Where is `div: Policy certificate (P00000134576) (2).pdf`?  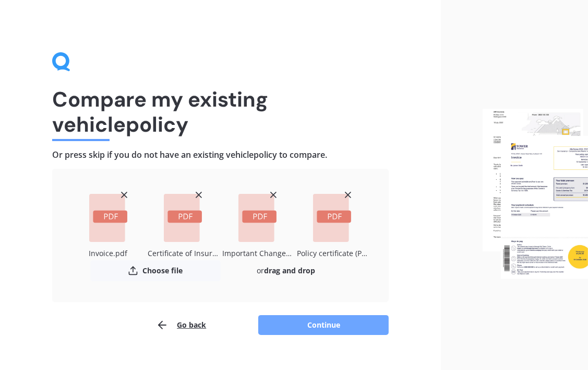 div: Policy certificate (P00000134576) (2).pdf is located at coordinates (332, 253).